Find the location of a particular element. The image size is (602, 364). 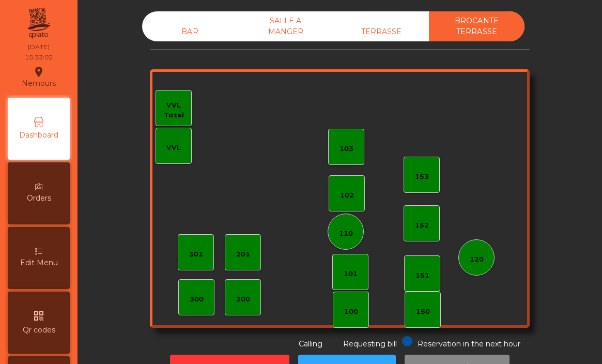

div: 201 is located at coordinates (243, 254).